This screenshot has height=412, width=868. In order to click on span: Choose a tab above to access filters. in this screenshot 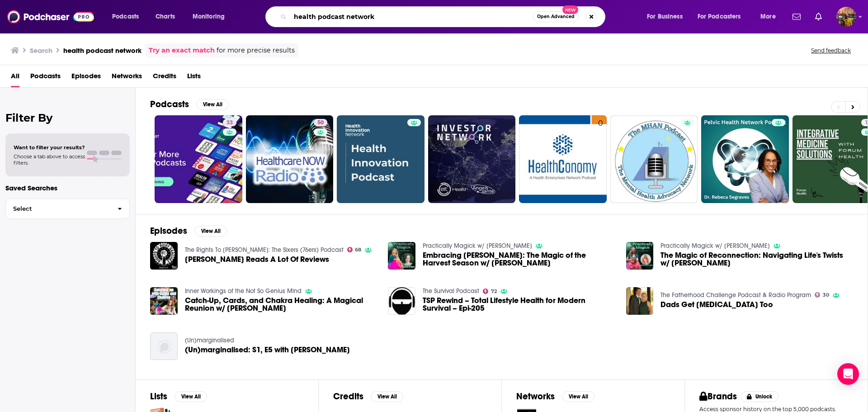, I will do `click(49, 160)`.